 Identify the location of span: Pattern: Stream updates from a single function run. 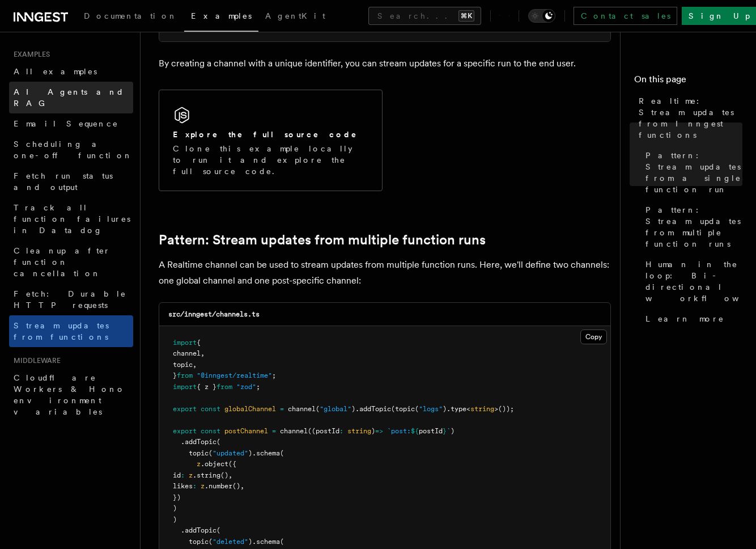
(694, 172).